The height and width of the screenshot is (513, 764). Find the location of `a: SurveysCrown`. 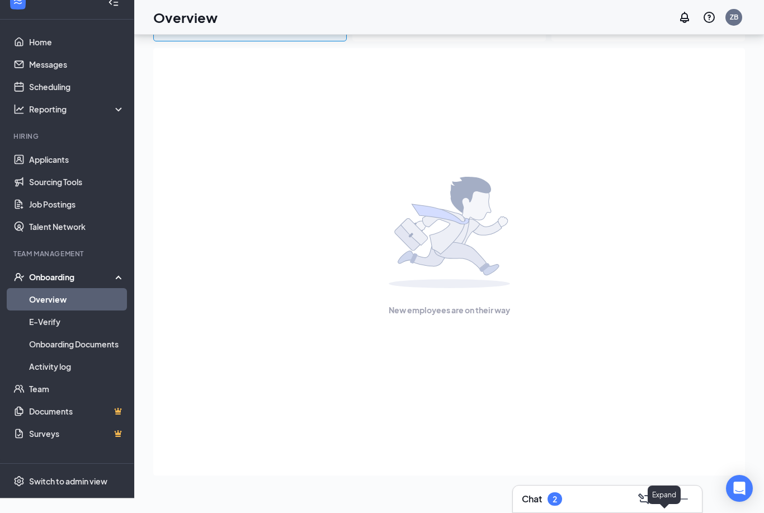

a: SurveysCrown is located at coordinates (77, 434).